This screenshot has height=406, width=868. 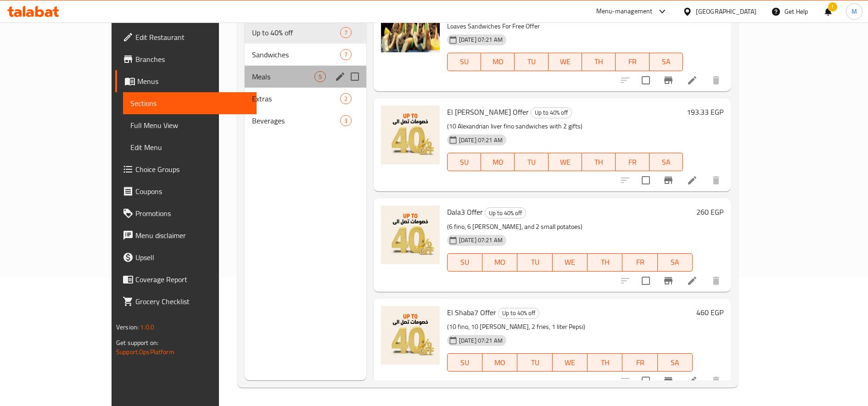 I want to click on span: Menus, so click(x=193, y=81).